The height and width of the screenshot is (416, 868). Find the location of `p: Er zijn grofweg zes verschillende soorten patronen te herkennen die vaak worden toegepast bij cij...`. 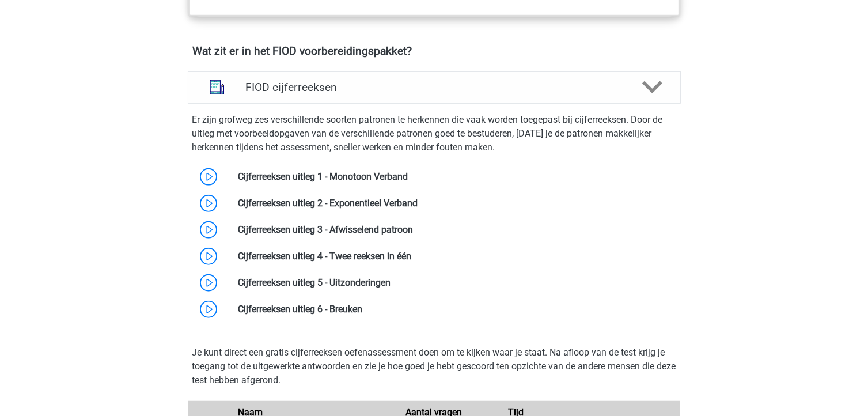

p: Er zijn grofweg zes verschillende soorten patronen te herkennen die vaak worden toegepast bij cij... is located at coordinates (434, 134).